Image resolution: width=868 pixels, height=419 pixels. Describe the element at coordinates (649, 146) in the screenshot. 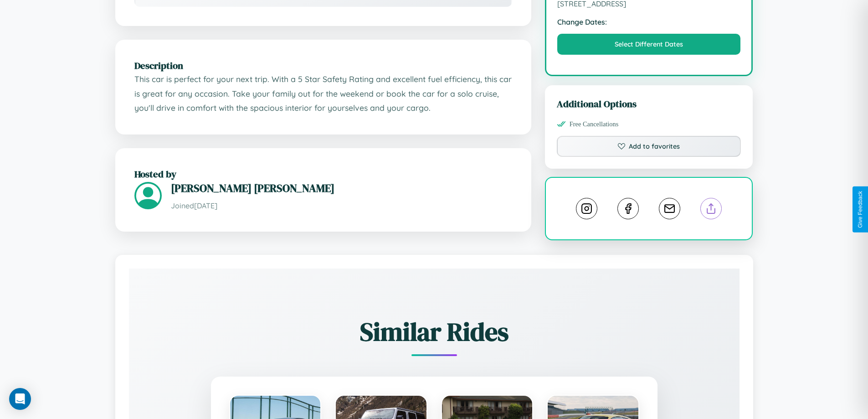

I see `button: Add to favorites` at that location.